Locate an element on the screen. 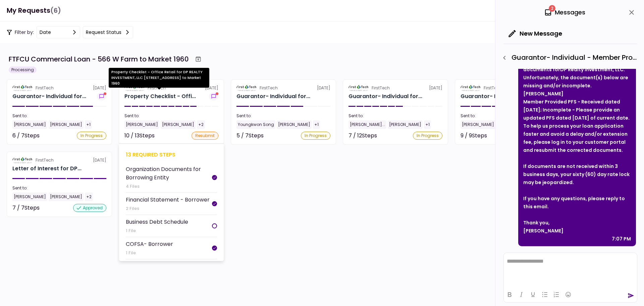  div: Processing is located at coordinates (23, 70).